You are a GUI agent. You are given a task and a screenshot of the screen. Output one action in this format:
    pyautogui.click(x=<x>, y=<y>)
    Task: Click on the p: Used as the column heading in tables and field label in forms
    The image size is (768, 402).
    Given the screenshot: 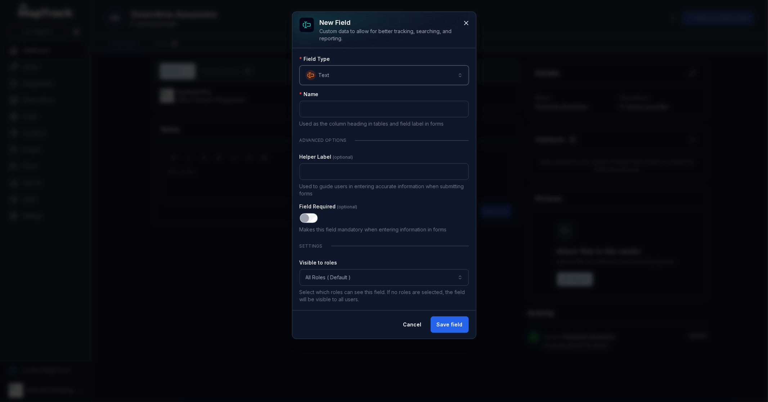 What is the action you would take?
    pyautogui.click(x=384, y=124)
    